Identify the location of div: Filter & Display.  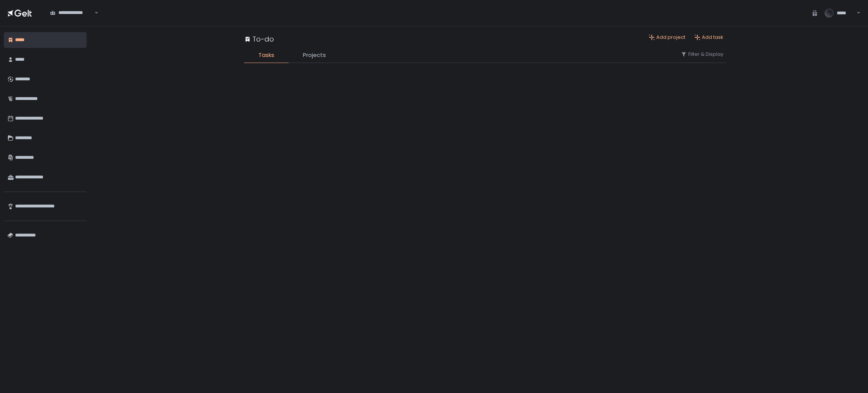
(702, 54).